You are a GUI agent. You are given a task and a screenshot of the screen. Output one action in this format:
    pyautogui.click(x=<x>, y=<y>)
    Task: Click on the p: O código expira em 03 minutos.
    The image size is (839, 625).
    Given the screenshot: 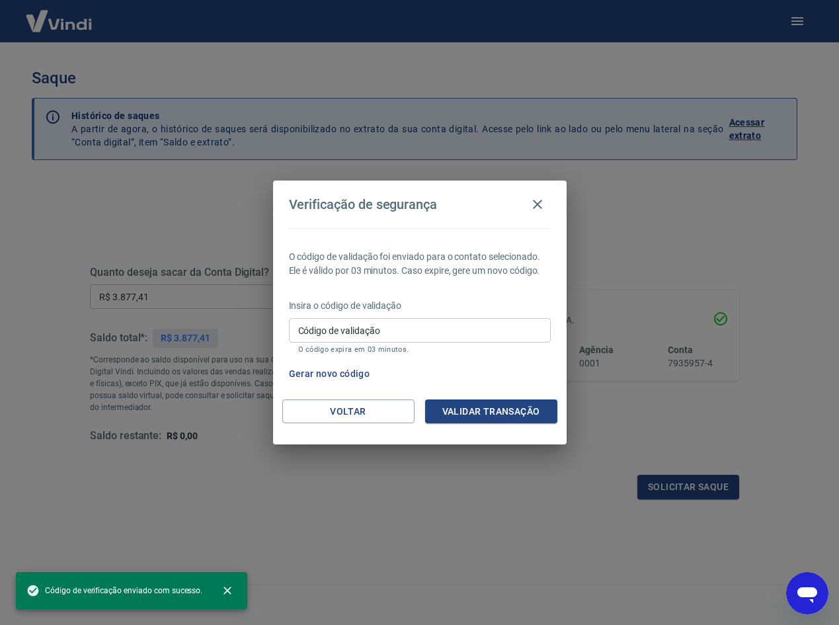 What is the action you would take?
    pyautogui.click(x=420, y=349)
    